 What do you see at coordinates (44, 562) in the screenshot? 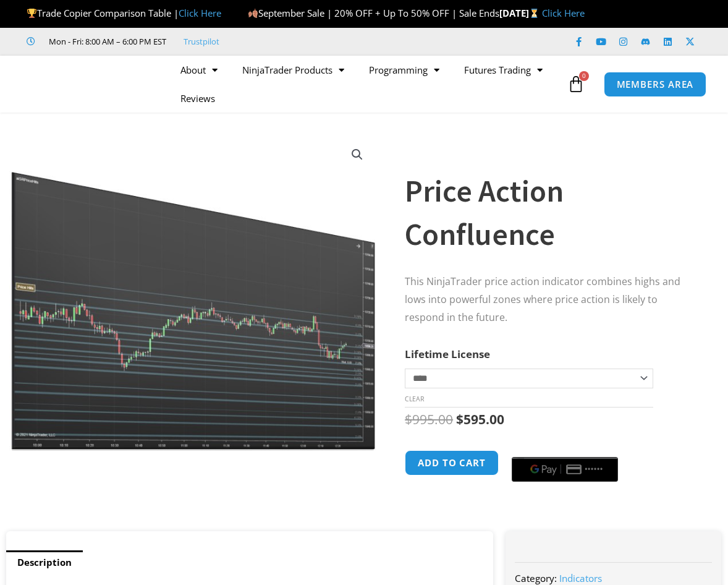
I see `a: Description` at bounding box center [44, 562].